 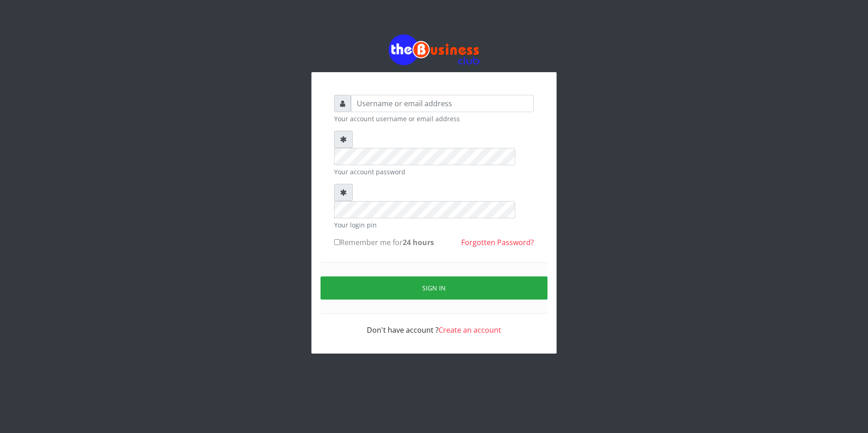 I want to click on a: Forgotten Password?, so click(x=498, y=242).